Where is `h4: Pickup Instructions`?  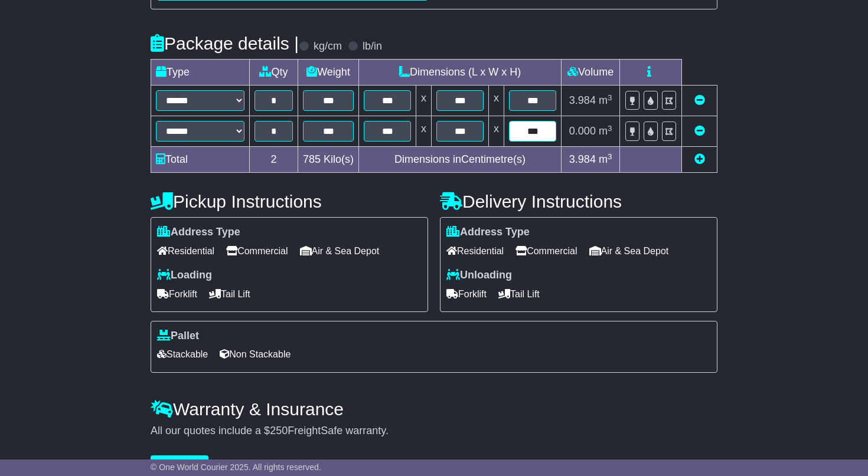 h4: Pickup Instructions is located at coordinates (289, 201).